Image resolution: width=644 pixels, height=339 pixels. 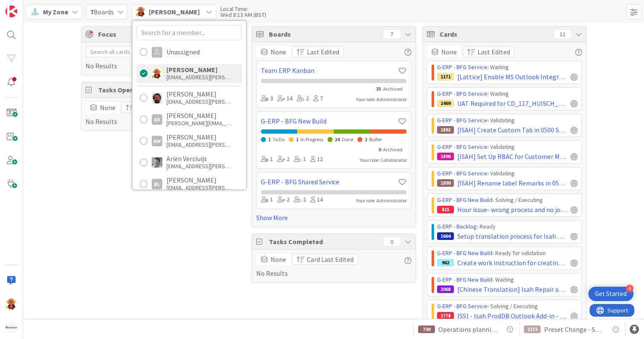 What do you see at coordinates (445, 183) in the screenshot?
I see `div: 1899` at bounding box center [445, 183].